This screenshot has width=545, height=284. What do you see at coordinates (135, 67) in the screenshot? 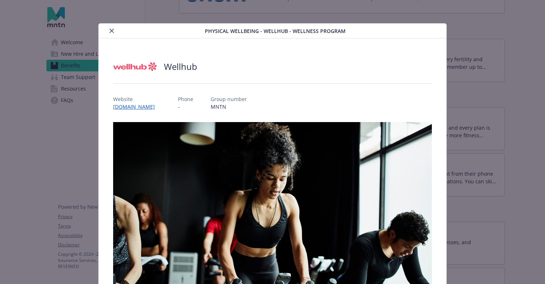
I see `img: Wellhub` at bounding box center [135, 67].